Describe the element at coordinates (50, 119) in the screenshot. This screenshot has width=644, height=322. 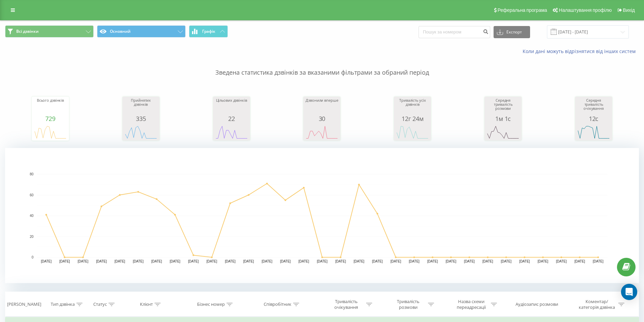
I see `div: 729` at that location.